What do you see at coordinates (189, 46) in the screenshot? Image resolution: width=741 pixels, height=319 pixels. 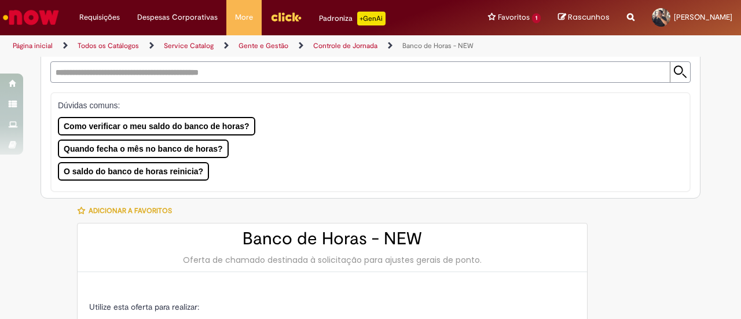 I see `a: Service Catalog` at bounding box center [189, 46].